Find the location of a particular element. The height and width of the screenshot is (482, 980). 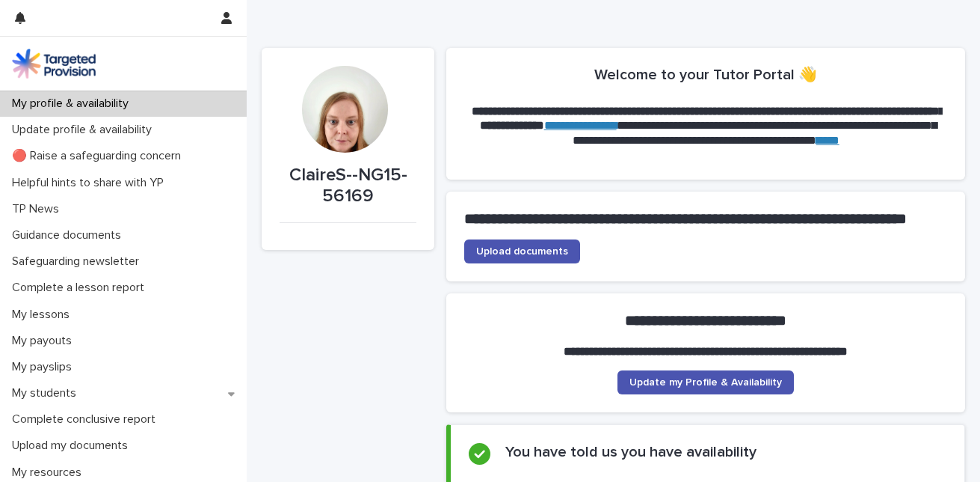

h2: You have told us you have availability is located at coordinates (630, 452).